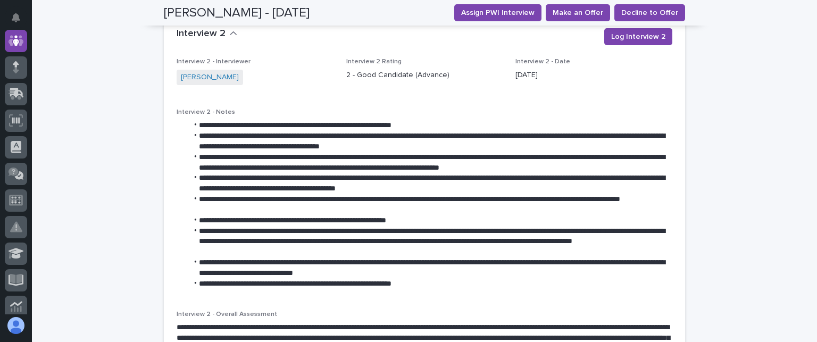 Image resolution: width=817 pixels, height=342 pixels. I want to click on button: Log Interview 2, so click(639, 37).